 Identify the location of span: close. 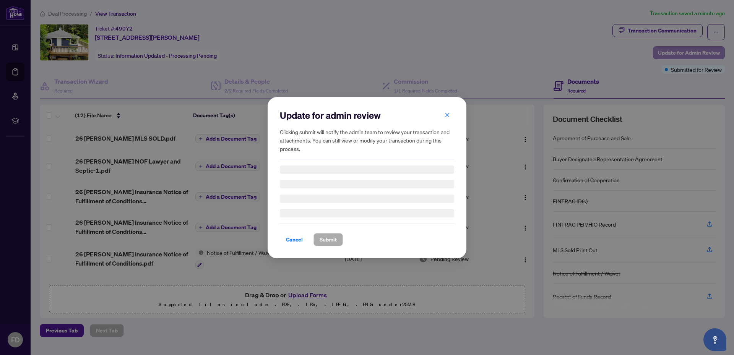
(447, 115).